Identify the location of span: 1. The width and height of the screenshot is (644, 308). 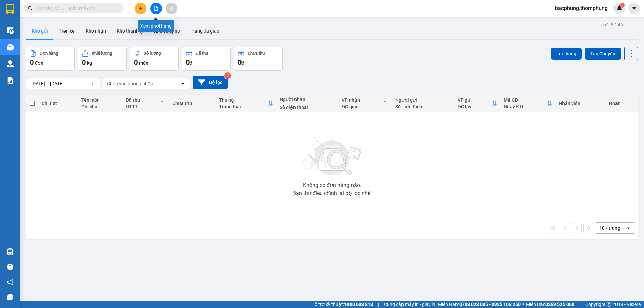
(621, 5).